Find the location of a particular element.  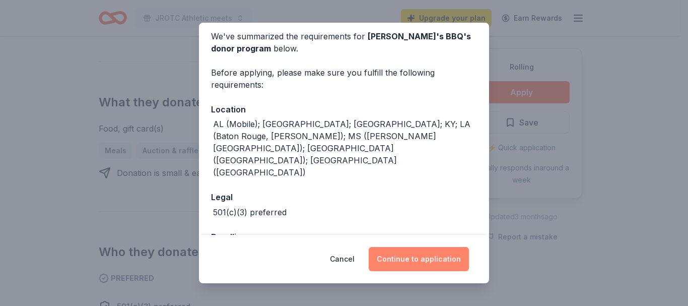

div: Legal is located at coordinates (344, 197).